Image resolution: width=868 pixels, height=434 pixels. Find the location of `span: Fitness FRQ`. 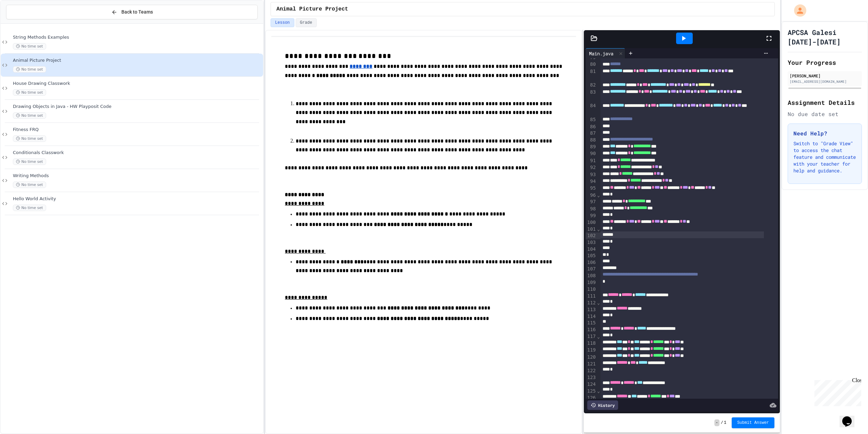

span: Fitness FRQ is located at coordinates (137, 129).